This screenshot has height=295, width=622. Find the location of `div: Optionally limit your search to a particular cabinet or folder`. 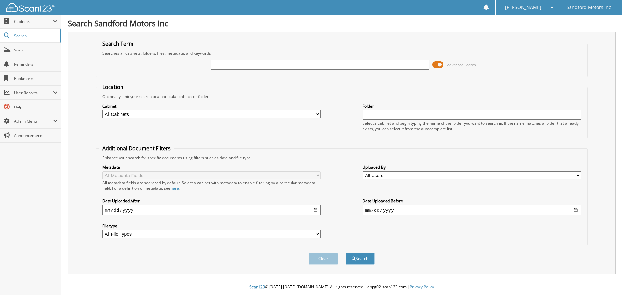

div: Optionally limit your search to a particular cabinet or folder is located at coordinates (342, 97).